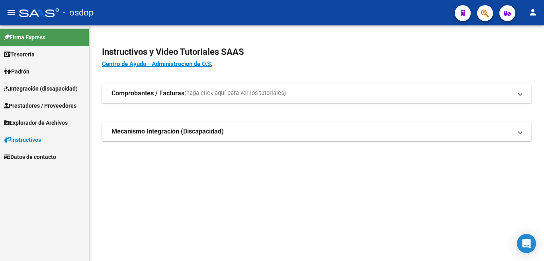  What do you see at coordinates (148, 94) in the screenshot?
I see `strong: Comprobantes / Facturas` at bounding box center [148, 94].